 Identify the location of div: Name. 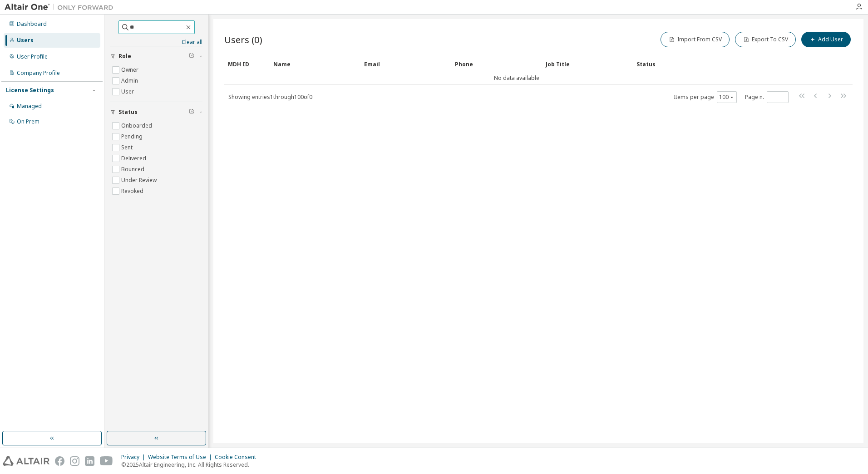
(315, 64).